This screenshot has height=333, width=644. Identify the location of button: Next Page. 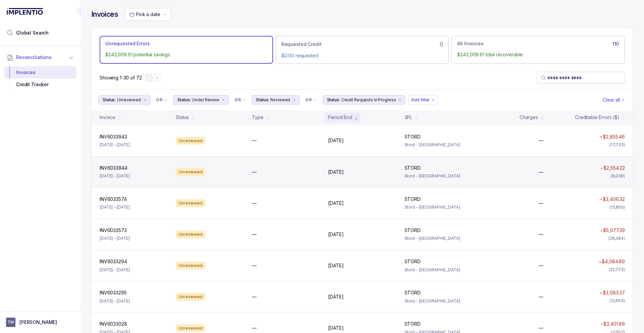
(157, 78).